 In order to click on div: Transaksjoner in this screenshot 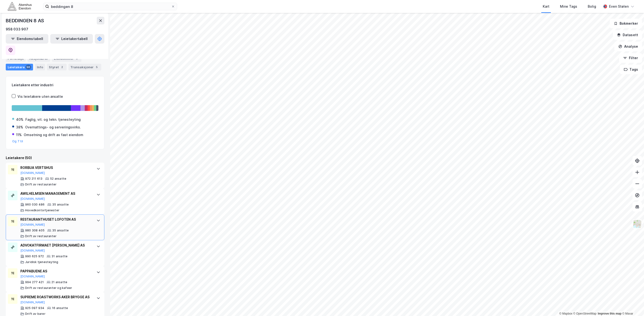, I will do `click(85, 67)`.